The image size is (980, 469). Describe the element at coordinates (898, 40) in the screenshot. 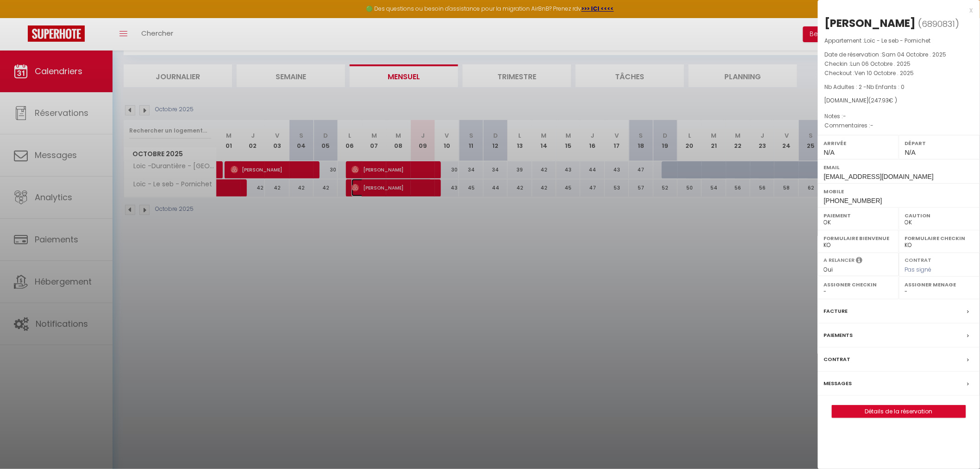

I see `span: Loïc - Le seb - Pornichet` at that location.